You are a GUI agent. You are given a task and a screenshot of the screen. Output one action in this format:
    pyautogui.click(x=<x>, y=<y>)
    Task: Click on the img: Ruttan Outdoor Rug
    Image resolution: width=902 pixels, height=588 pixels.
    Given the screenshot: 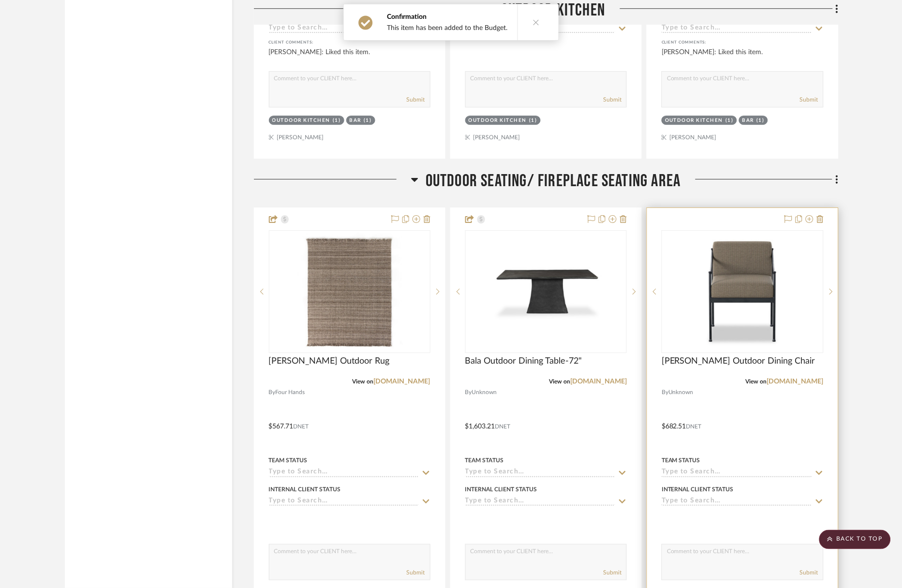 What is the action you would take?
    pyautogui.click(x=350, y=291)
    